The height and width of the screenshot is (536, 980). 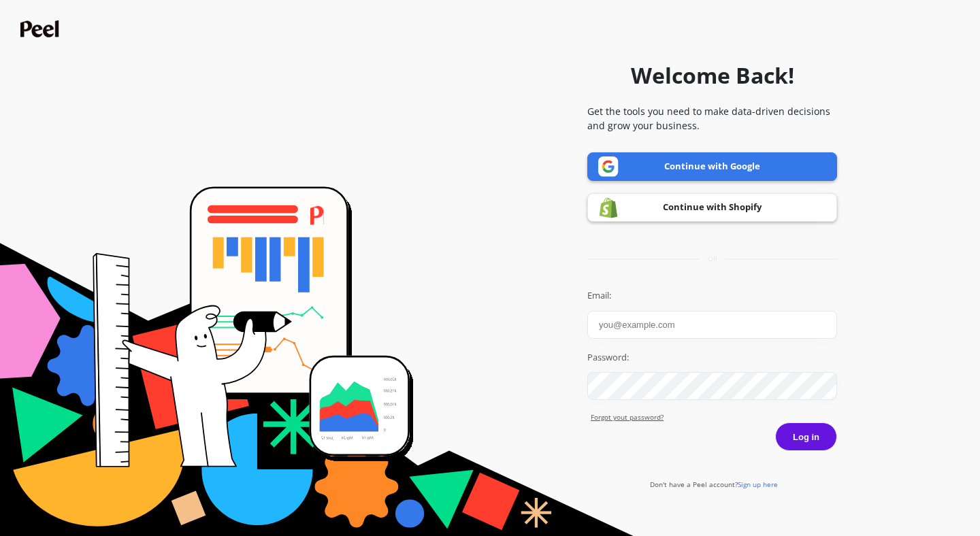 What do you see at coordinates (712, 76) in the screenshot?
I see `h1: Welcome Back!` at bounding box center [712, 76].